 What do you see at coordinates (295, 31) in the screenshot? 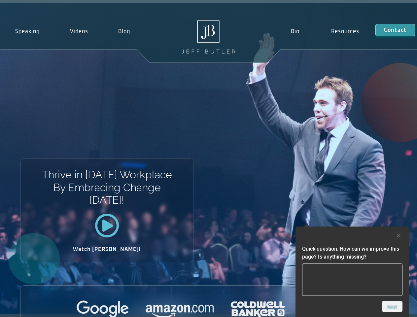
I see `a: Bio` at bounding box center [295, 31].